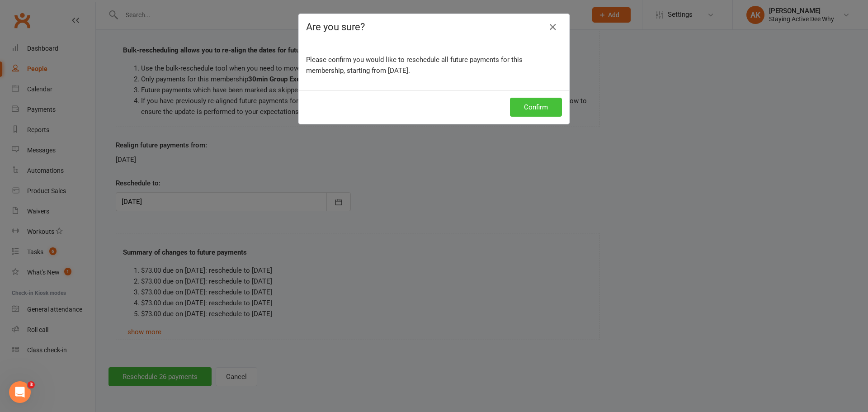 This screenshot has width=868, height=412. Describe the element at coordinates (434, 26) in the screenshot. I see `h4: Are you sure?` at that location.